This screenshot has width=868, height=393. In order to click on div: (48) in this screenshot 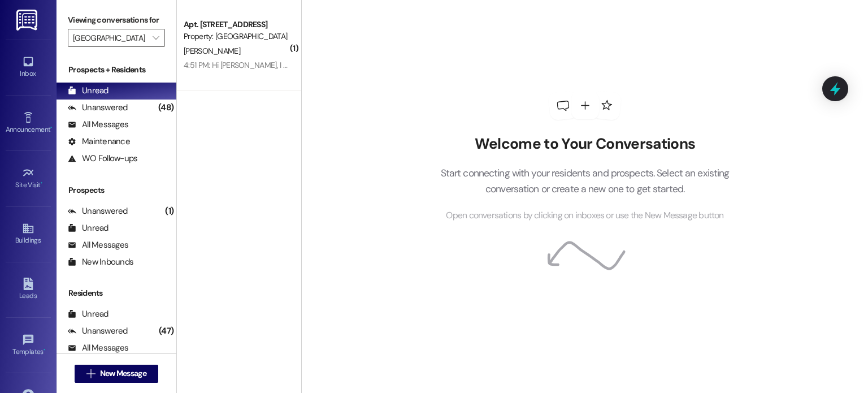, I will do `click(165, 107)`.